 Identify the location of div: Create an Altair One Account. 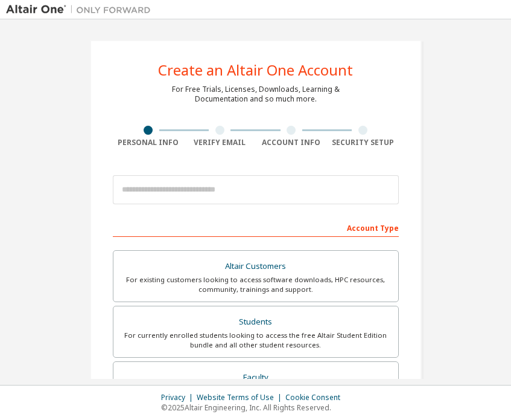
(256, 70).